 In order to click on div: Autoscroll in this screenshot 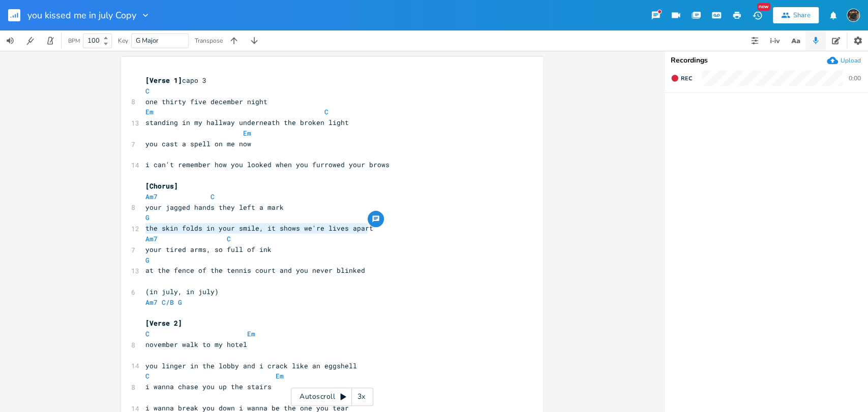, I will do `click(332, 397)`.